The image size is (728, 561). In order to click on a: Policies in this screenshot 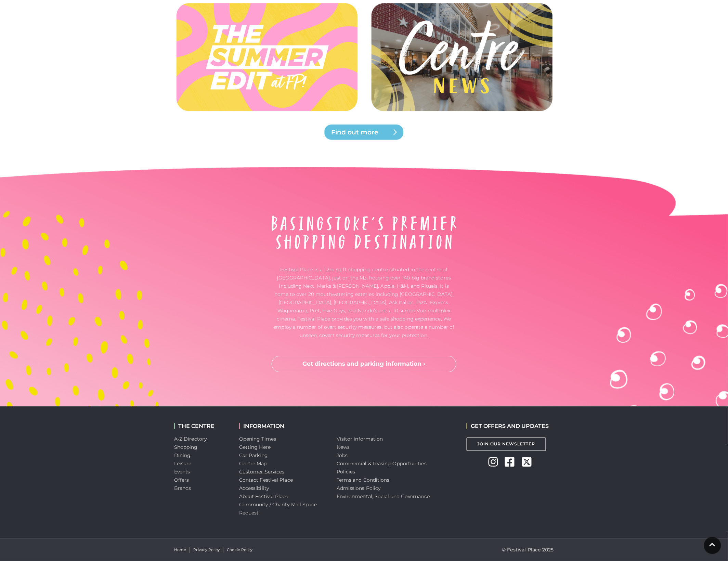, I will do `click(346, 472)`.